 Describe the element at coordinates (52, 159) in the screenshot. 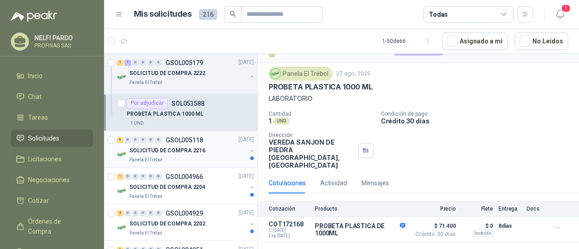

I see `a: Licitaciones` at that location.